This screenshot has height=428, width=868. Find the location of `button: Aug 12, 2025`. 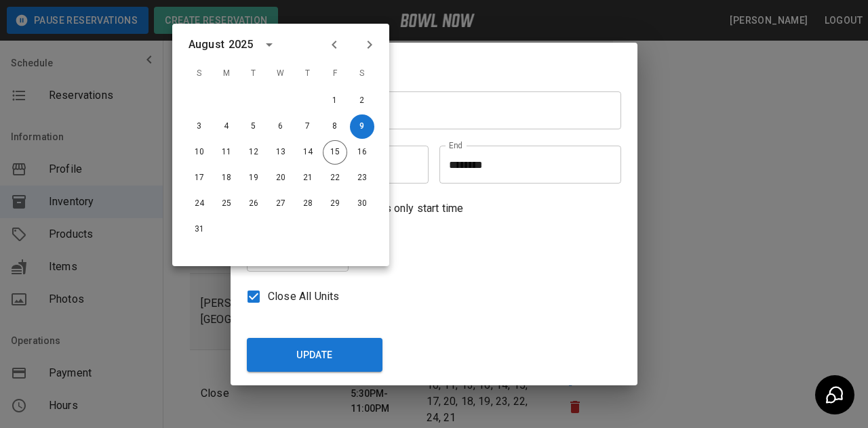

button: Aug 12, 2025 is located at coordinates (254, 152).